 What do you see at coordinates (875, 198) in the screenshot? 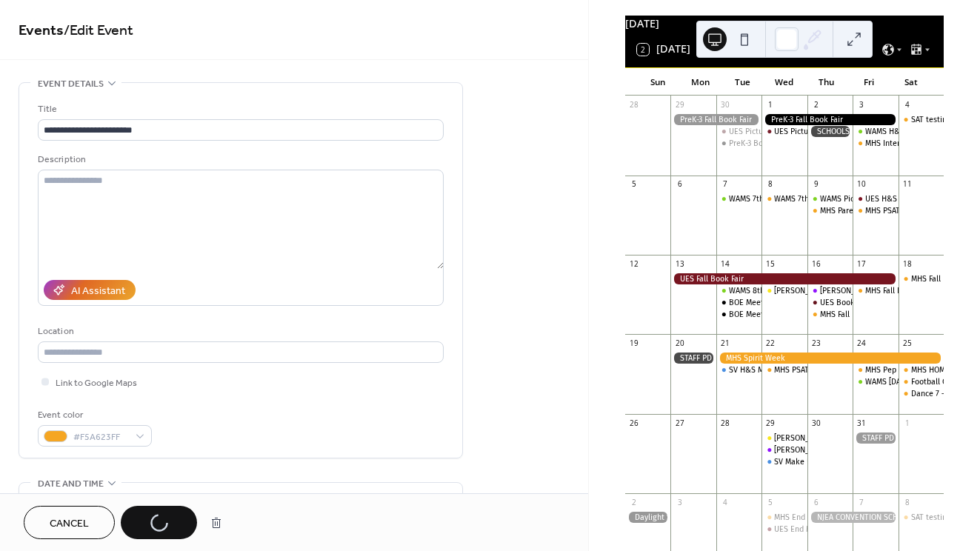
I see `div: UES H&S Meeting 9:30am` at bounding box center [875, 198].